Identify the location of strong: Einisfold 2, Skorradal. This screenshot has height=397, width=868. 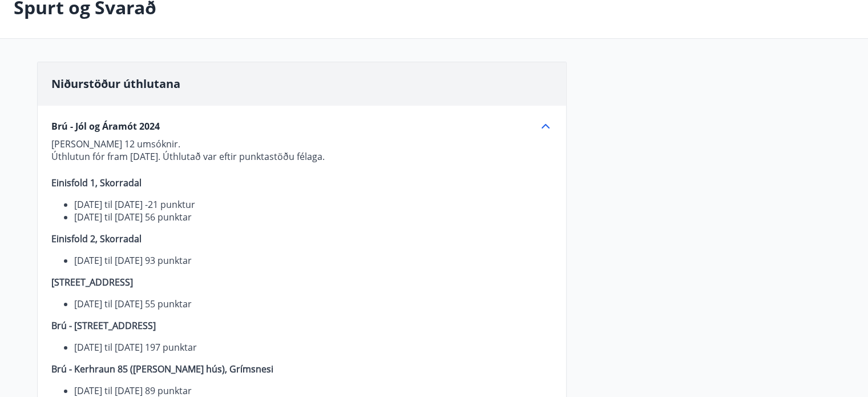
(96, 239).